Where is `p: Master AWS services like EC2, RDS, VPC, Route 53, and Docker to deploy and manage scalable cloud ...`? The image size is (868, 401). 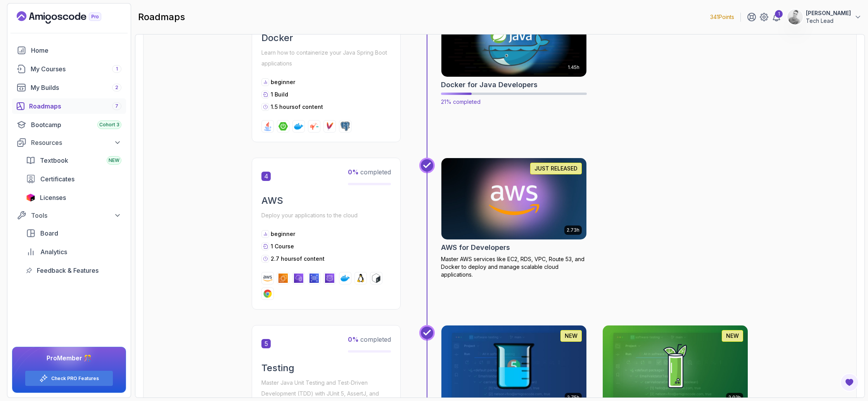 p: Master AWS services like EC2, RDS, VPC, Route 53, and Docker to deploy and manage scalable cloud ... is located at coordinates (514, 267).